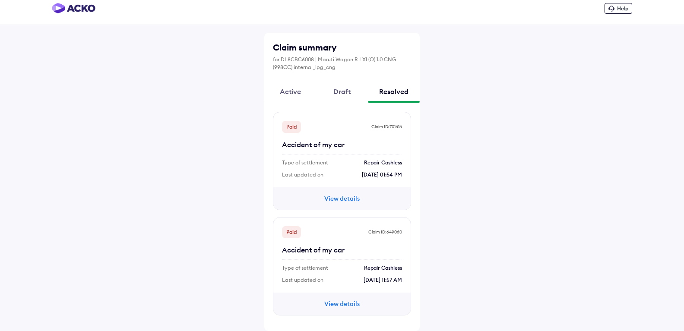 The height and width of the screenshot is (331, 684). I want to click on div: Claim summary, so click(342, 47).